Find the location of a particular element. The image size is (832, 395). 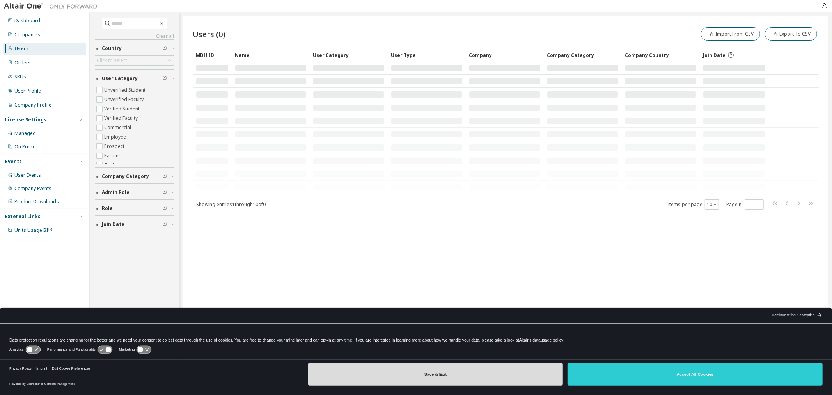

button: 10 is located at coordinates (712, 204).